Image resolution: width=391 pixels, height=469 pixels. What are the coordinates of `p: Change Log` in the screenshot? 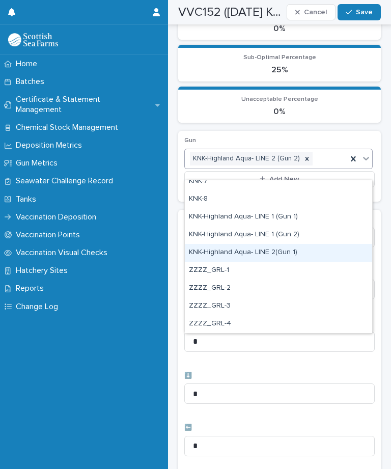 It's located at (39, 307).